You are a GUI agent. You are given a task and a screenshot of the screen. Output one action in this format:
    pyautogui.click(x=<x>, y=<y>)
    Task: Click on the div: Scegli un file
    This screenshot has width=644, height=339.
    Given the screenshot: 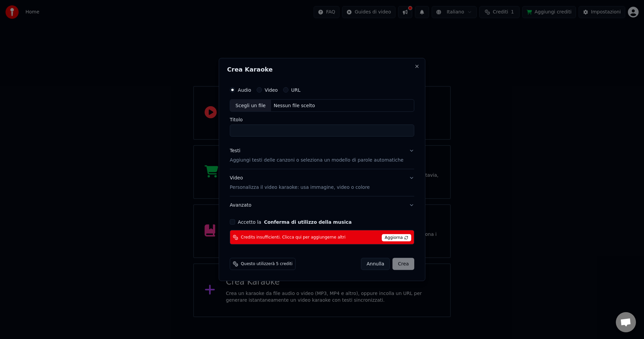 What is the action you would take?
    pyautogui.click(x=250, y=106)
    